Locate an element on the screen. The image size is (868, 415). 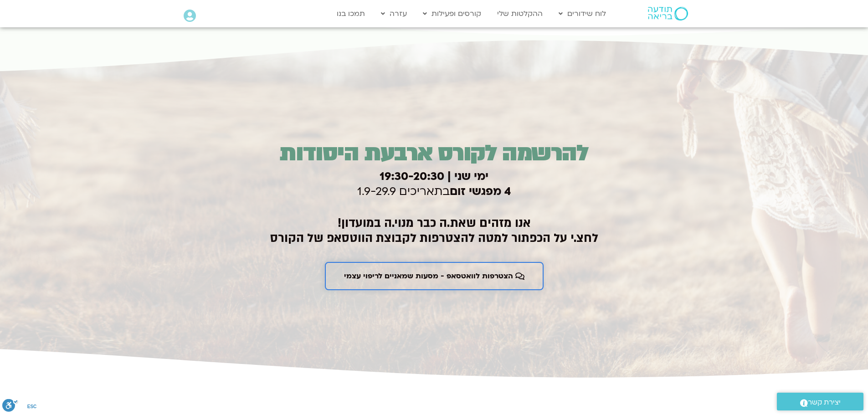
a: יצירת קשר is located at coordinates (821, 401).